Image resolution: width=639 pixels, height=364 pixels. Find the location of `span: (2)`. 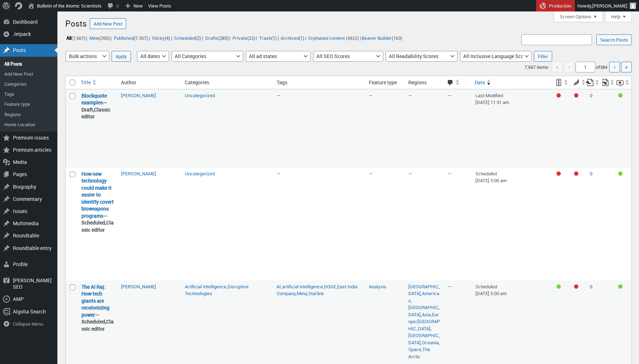

span: (2) is located at coordinates (198, 38).